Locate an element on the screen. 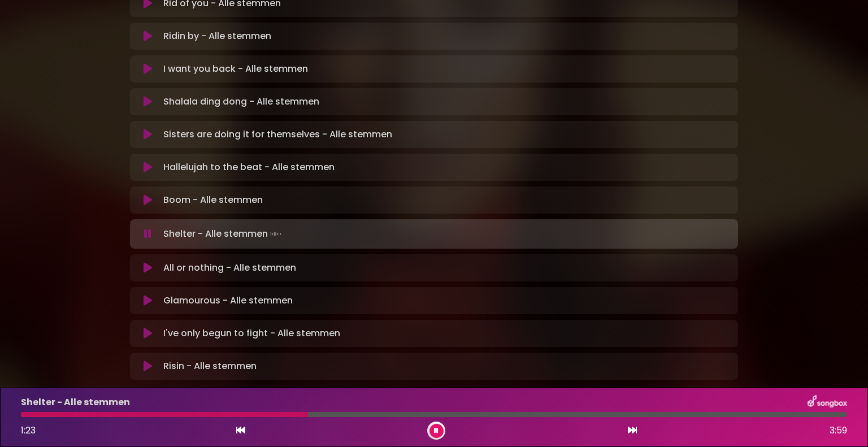 Image resolution: width=868 pixels, height=447 pixels. p: I want you back - Alle stemmen is located at coordinates (236, 69).